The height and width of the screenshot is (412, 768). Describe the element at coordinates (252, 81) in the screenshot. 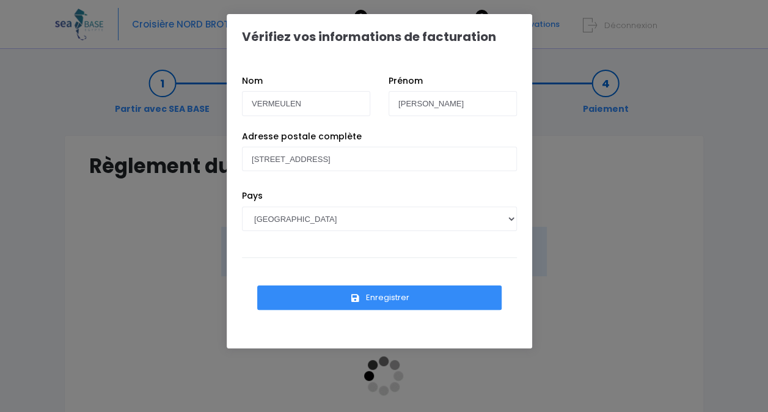

I see `label: Nom` at that location.